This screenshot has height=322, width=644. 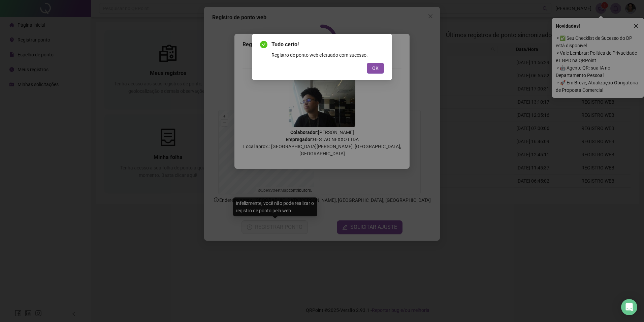 What do you see at coordinates (375, 68) in the screenshot?
I see `button: OK` at bounding box center [375, 68].